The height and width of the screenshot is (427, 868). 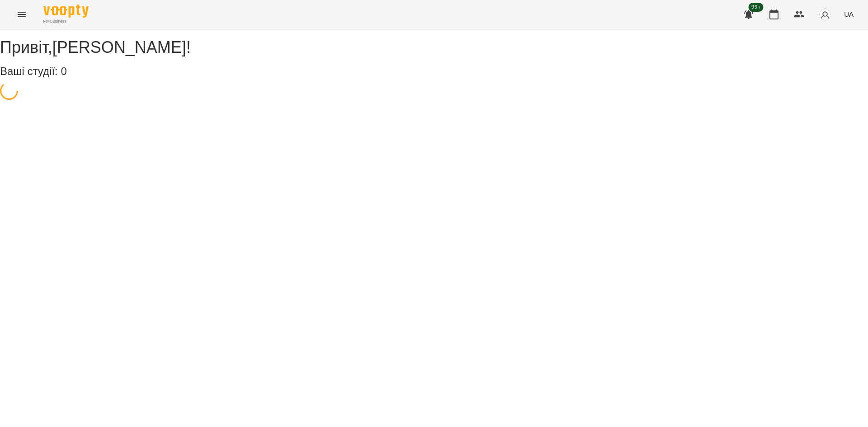 What do you see at coordinates (755, 7) in the screenshot?
I see `span: 99+` at bounding box center [755, 7].